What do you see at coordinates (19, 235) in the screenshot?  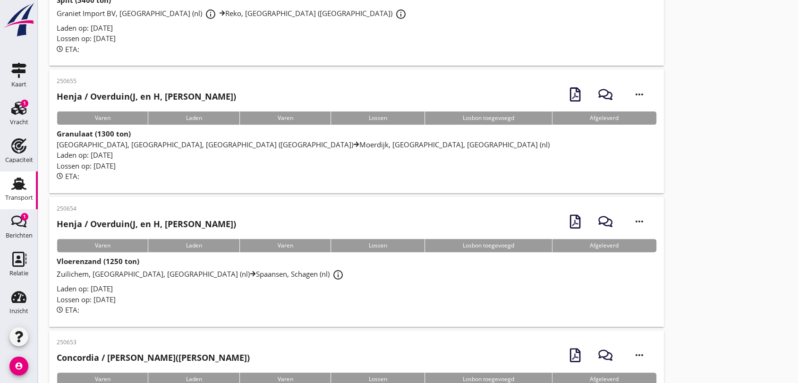 I see `div: Berichten` at bounding box center [19, 235].